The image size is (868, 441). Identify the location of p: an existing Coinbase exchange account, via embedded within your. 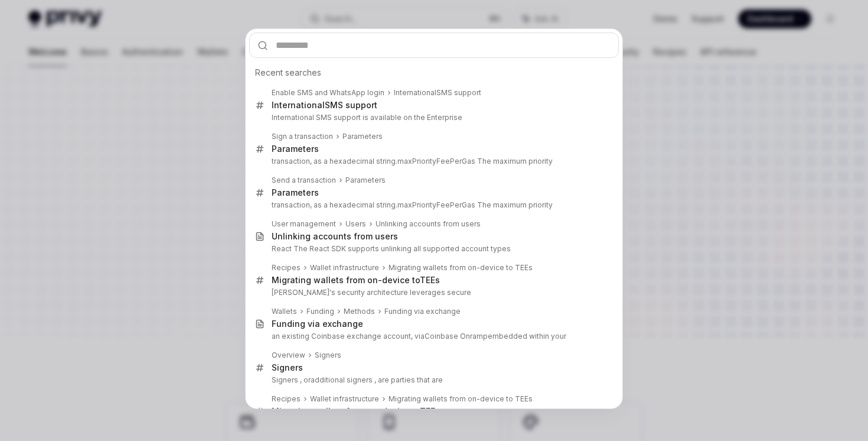
(433, 336).